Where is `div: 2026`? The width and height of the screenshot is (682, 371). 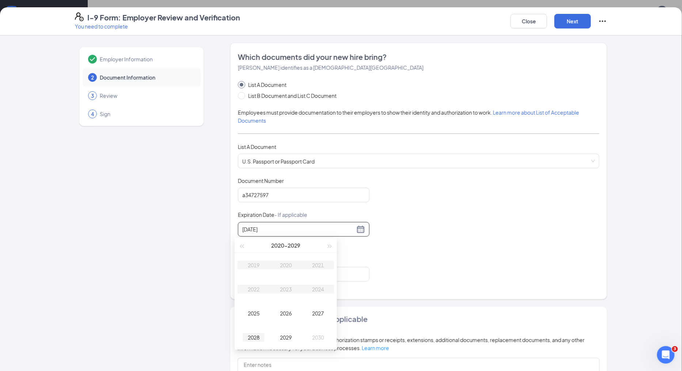 div: 2026 is located at coordinates (286, 314).